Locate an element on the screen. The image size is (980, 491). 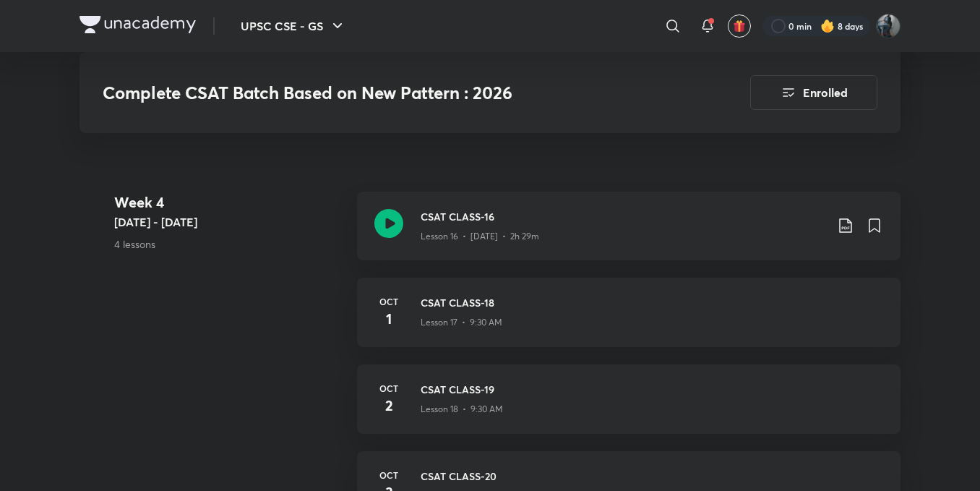
p: Lesson 17 • 9:30 AM is located at coordinates (461, 322).